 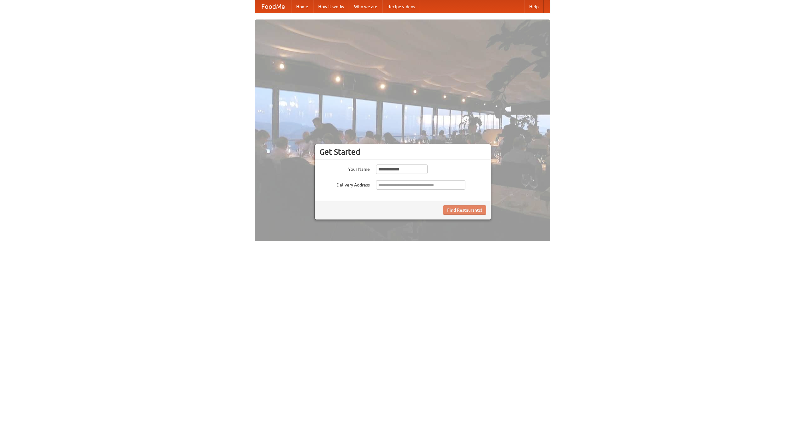 I want to click on h3: Get Started, so click(x=403, y=152).